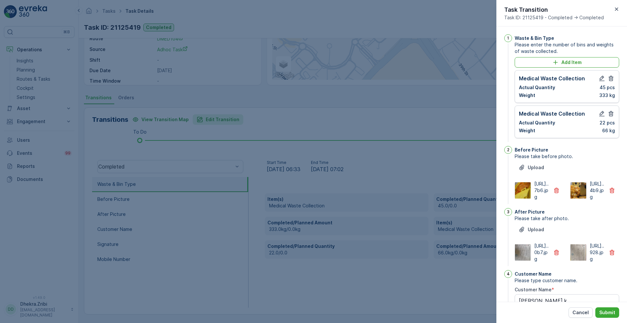 This screenshot has height=323, width=627. Describe the element at coordinates (608, 131) in the screenshot. I see `p: 66 kg` at that location.